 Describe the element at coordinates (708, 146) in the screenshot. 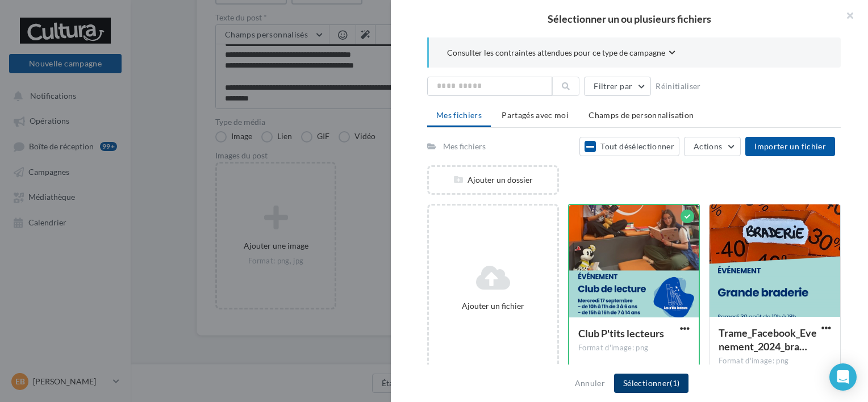

I see `span: Actions` at that location.